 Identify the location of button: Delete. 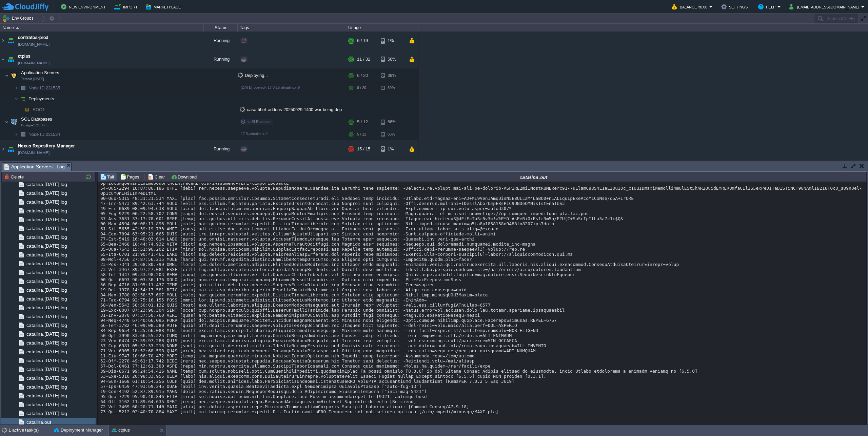
(15, 177).